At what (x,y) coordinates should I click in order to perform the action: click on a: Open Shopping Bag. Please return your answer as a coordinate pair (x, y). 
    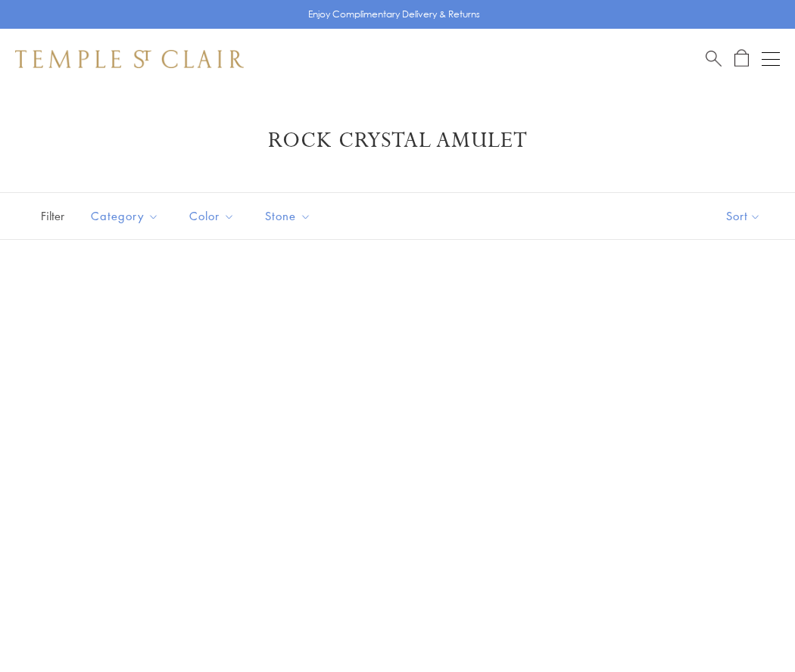
    Looking at the image, I should click on (741, 58).